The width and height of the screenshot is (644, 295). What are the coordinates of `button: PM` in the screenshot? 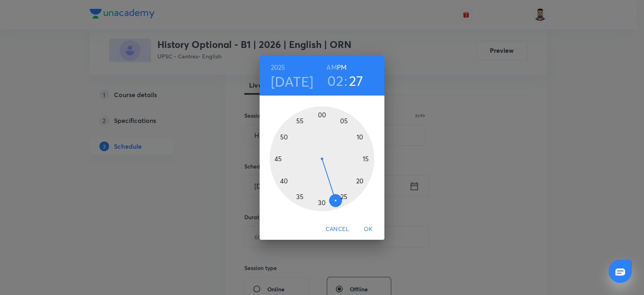 It's located at (342, 67).